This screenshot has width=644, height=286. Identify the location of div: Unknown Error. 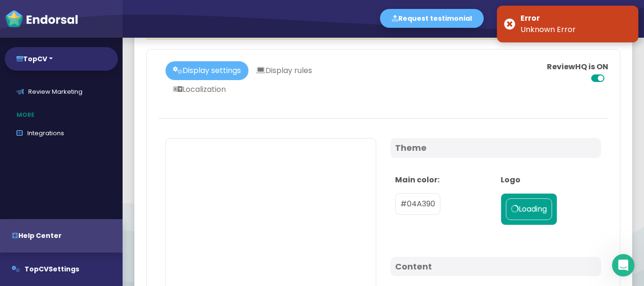
(576, 30).